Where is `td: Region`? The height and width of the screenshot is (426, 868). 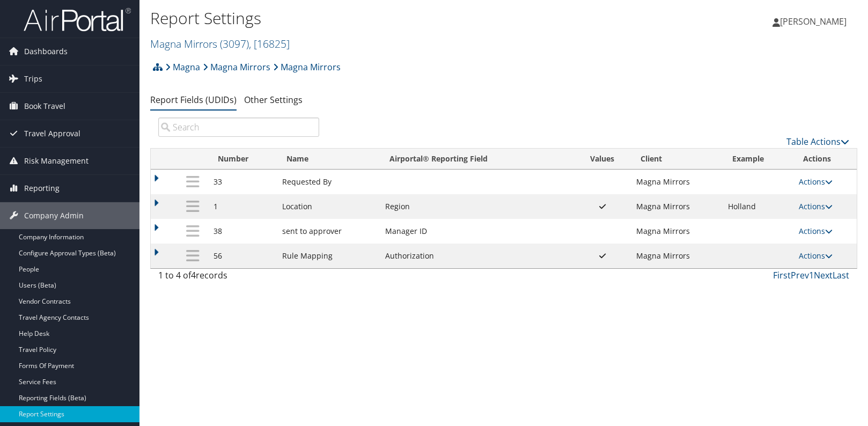 td: Region is located at coordinates (477, 207).